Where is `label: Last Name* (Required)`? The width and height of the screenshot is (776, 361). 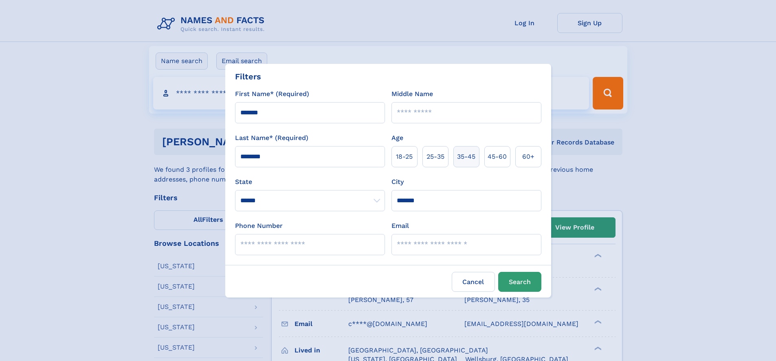 label: Last Name* (Required) is located at coordinates (272, 138).